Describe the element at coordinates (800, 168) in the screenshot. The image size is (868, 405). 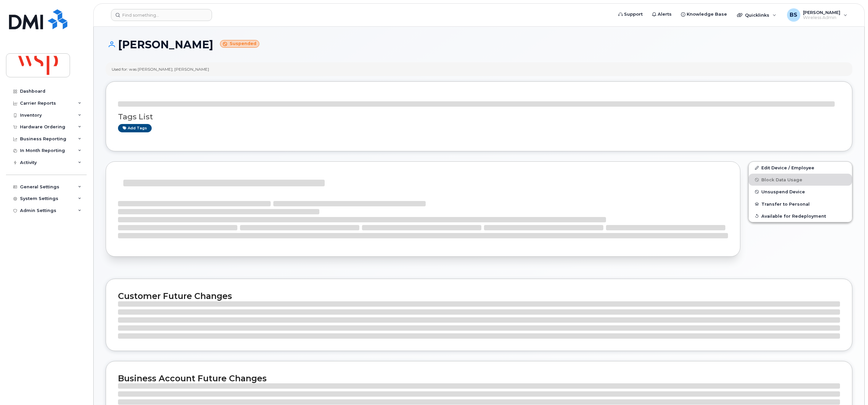
I see `a: Edit Device / Employee` at that location.